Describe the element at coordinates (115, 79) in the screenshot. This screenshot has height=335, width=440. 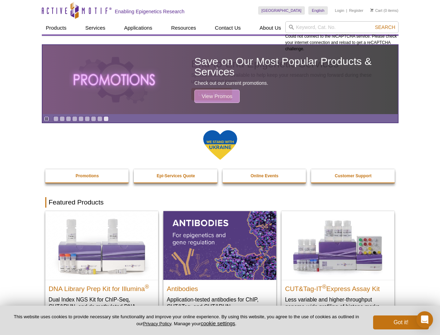
I see `img: The word promotions written in all caps with a glowing effect` at that location.